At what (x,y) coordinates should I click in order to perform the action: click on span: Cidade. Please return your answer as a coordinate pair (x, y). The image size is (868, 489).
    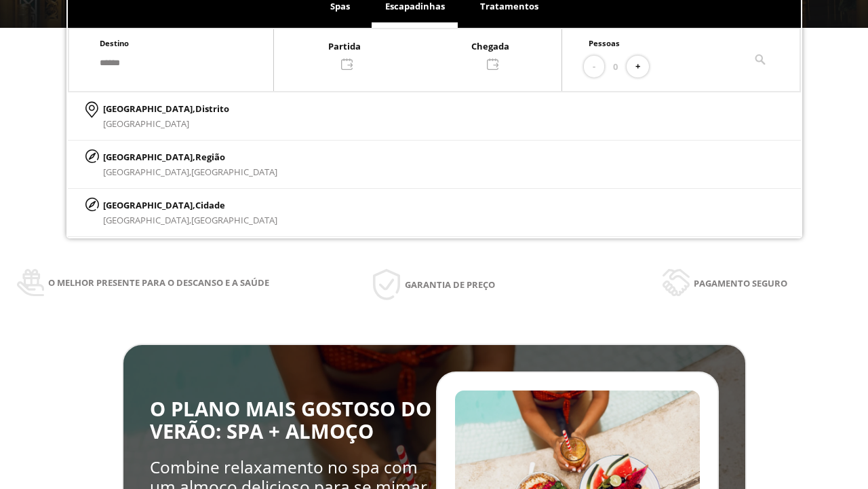
    Looking at the image, I should click on (210, 205).